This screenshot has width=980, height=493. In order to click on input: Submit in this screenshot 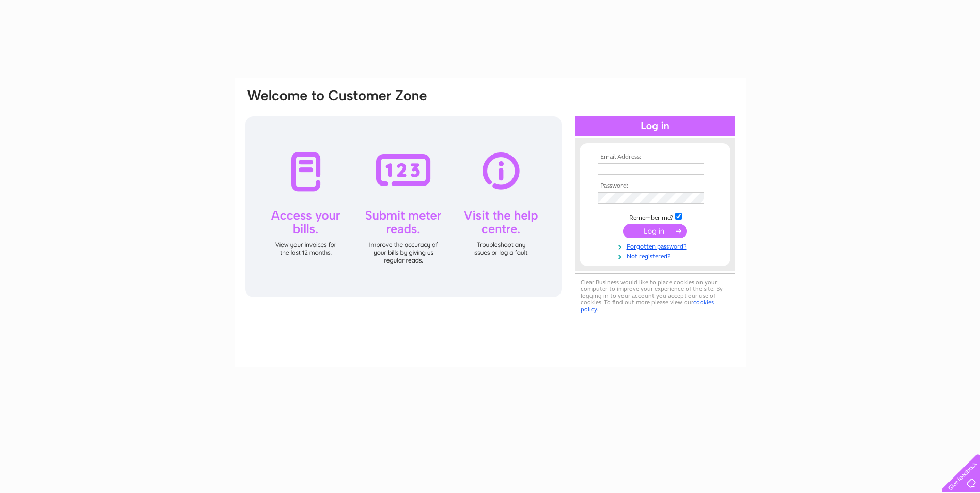, I will do `click(654, 231)`.